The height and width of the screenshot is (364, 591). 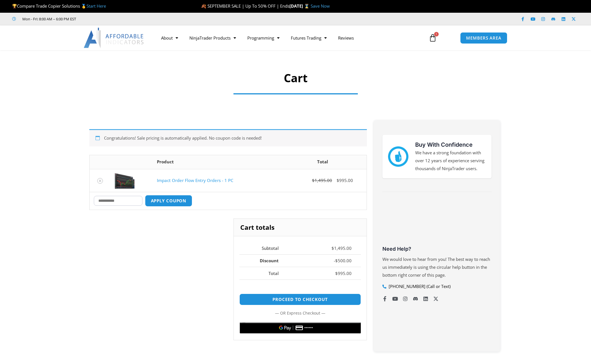 What do you see at coordinates (228, 138) in the screenshot?
I see `div: Congratulations! Sale pricing is automatically applied. No coupon code is needed!` at bounding box center [228, 138].